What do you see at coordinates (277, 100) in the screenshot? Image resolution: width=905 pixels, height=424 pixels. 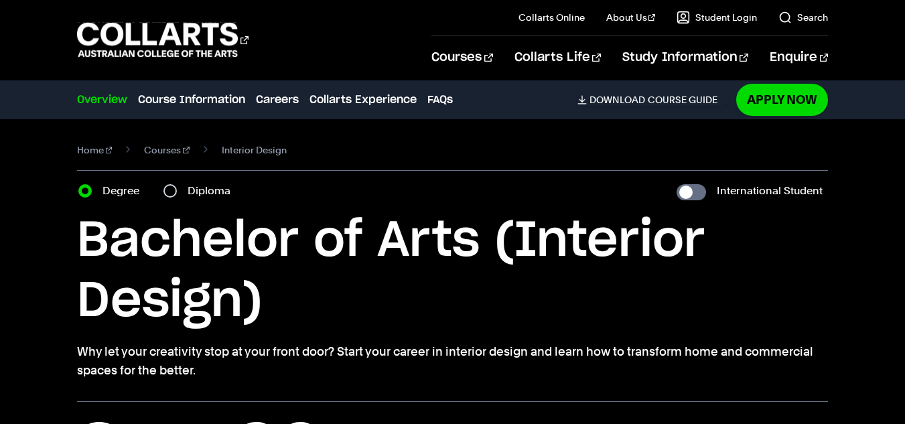 I see `a: Careers` at bounding box center [277, 100].